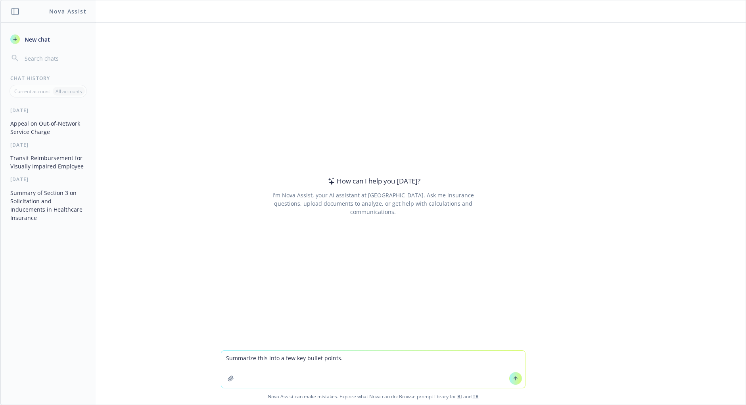 This screenshot has width=746, height=405. Describe the element at coordinates (460, 397) in the screenshot. I see `a: BI` at that location.